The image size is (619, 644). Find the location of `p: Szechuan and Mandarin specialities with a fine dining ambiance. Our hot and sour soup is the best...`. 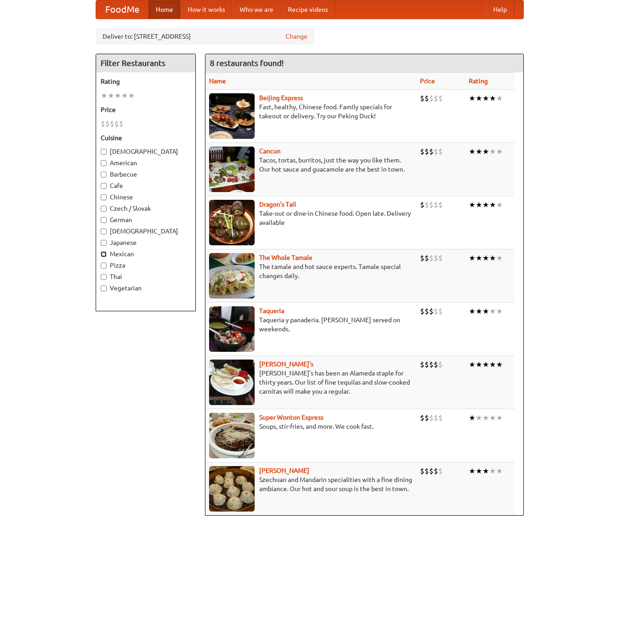

p: Szechuan and Mandarin specialities with a fine dining ambiance. Our hot and sour soup is the best... is located at coordinates (311, 484).